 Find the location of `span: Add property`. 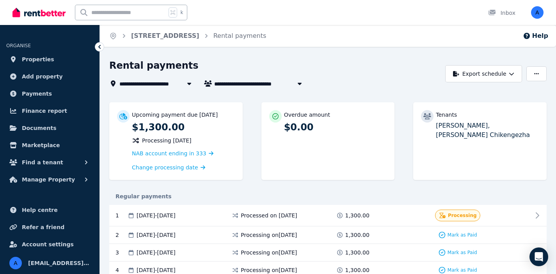

span: Add property is located at coordinates (42, 76).